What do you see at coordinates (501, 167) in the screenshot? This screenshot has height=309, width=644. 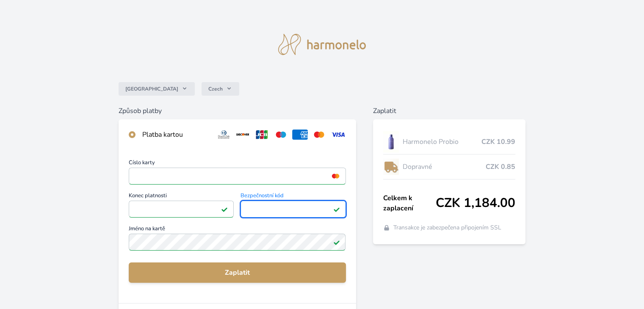 I see `span: CZK 0.85` at bounding box center [501, 167].